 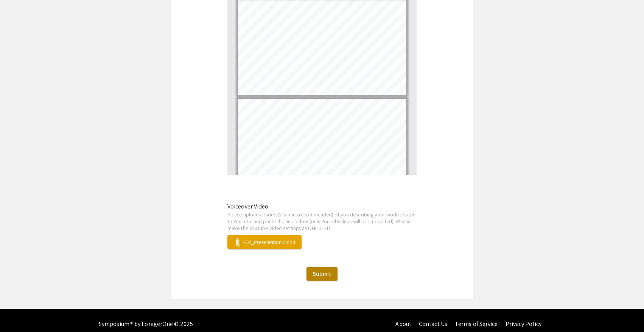 I want to click on a: Terms of Service, so click(x=476, y=324).